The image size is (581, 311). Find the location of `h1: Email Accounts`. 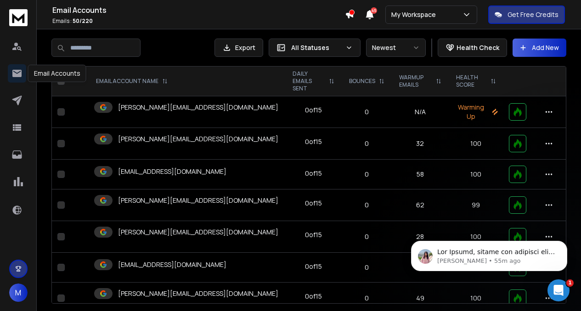

h1: Email Accounts is located at coordinates (198, 10).